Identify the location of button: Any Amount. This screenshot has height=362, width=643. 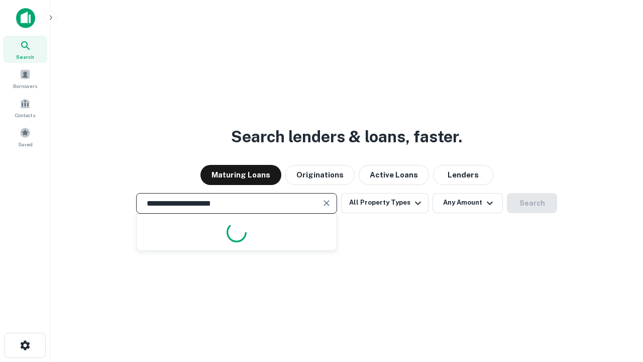
(468, 203).